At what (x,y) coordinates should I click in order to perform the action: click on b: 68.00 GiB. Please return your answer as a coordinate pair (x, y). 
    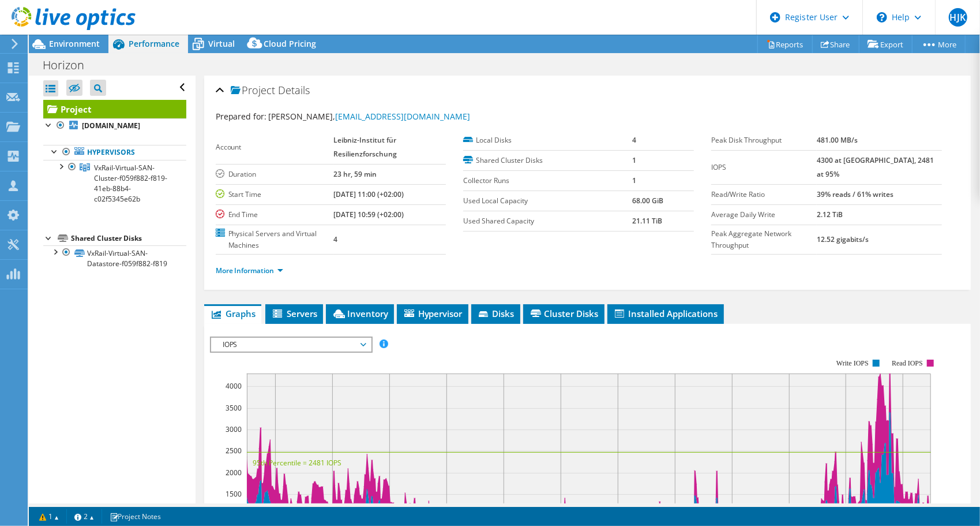
    Looking at the image, I should click on (648, 200).